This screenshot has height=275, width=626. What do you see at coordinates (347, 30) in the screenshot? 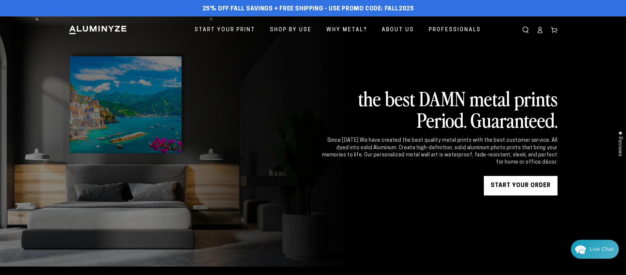
I see `a: Why Metal?` at bounding box center [347, 30].